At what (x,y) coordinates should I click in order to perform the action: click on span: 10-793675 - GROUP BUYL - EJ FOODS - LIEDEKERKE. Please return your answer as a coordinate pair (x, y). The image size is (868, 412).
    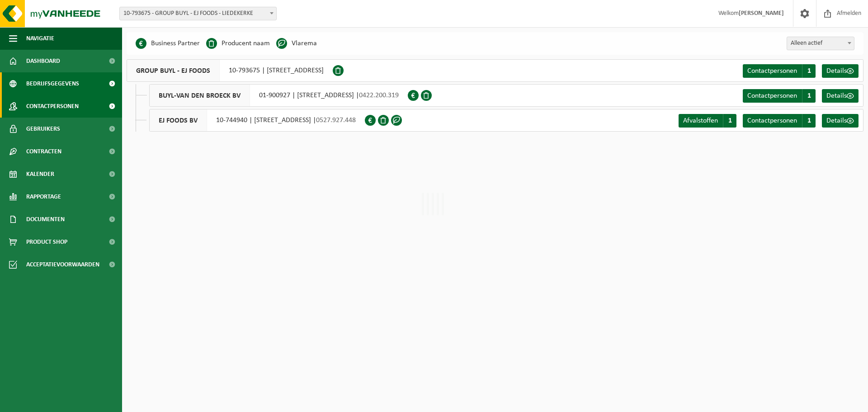
    Looking at the image, I should click on (198, 14).